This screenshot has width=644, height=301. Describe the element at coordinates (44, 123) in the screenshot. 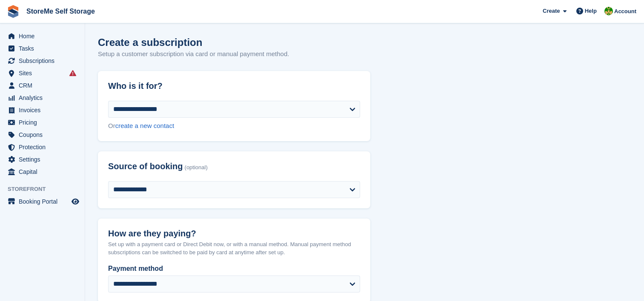

I see `span: Pricing` at that location.